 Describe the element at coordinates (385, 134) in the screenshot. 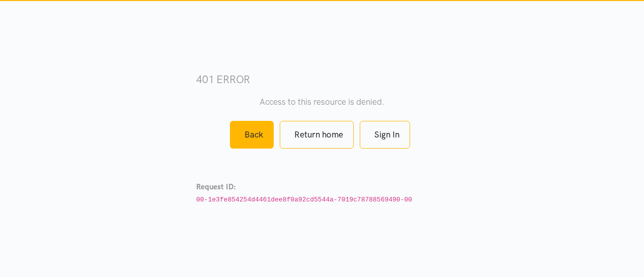

I see `a: Sign In` at that location.